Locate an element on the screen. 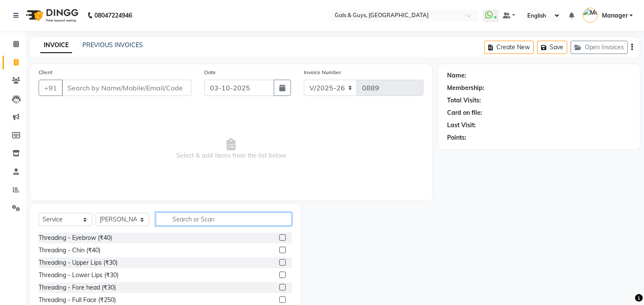 The image size is (644, 305). button: Save is located at coordinates (552, 47).